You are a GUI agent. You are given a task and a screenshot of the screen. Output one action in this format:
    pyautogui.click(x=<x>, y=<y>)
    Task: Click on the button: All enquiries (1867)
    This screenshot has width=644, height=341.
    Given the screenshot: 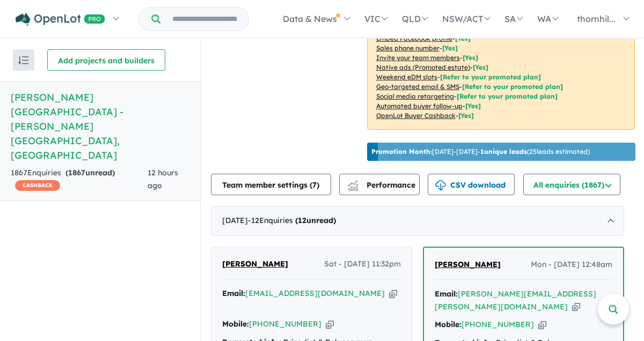 What is the action you would take?
    pyautogui.click(x=571, y=185)
    